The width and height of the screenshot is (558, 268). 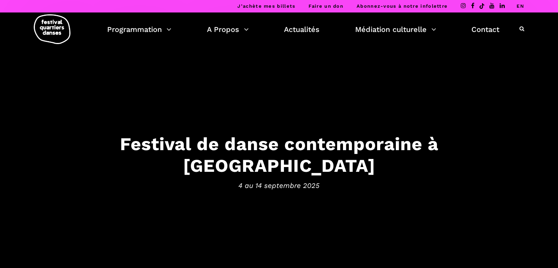 I want to click on a: EN, so click(x=520, y=6).